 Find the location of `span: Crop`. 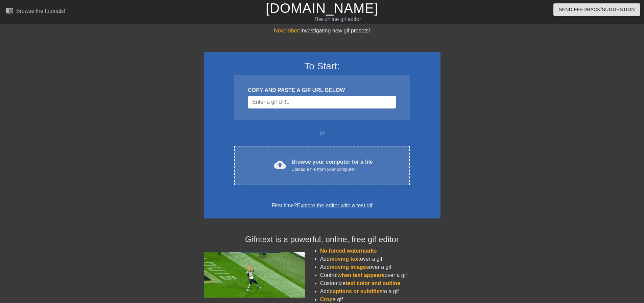

span: Crop is located at coordinates (326, 299).